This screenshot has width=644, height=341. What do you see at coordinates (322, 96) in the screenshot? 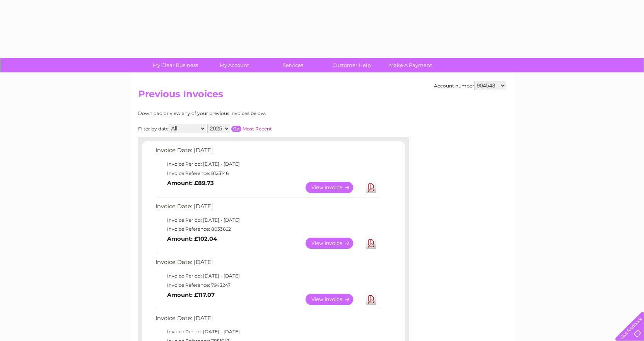
I see `h2: Previous Invoices` at bounding box center [322, 96].